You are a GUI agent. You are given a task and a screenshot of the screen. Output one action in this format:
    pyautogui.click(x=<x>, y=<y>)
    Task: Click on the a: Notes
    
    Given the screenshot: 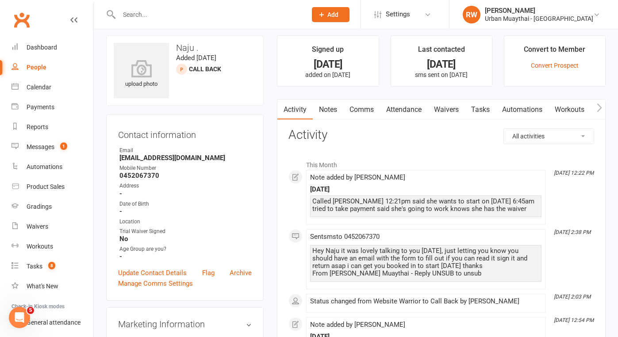 What is the action you would take?
    pyautogui.click(x=328, y=110)
    